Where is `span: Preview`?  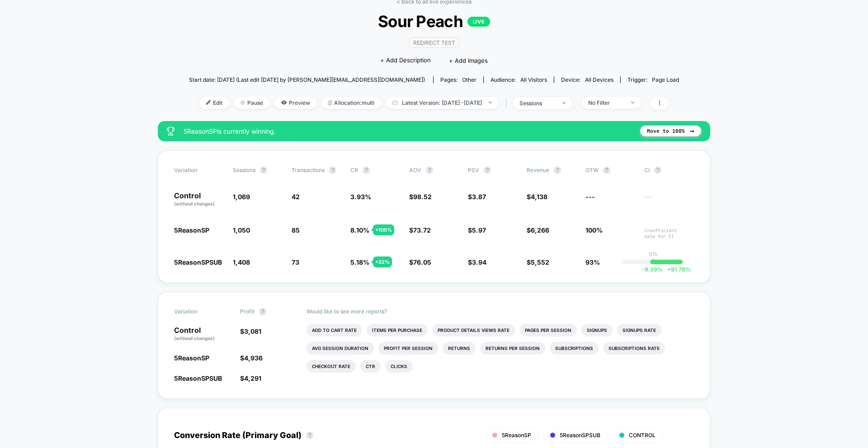 span: Preview is located at coordinates (296, 103).